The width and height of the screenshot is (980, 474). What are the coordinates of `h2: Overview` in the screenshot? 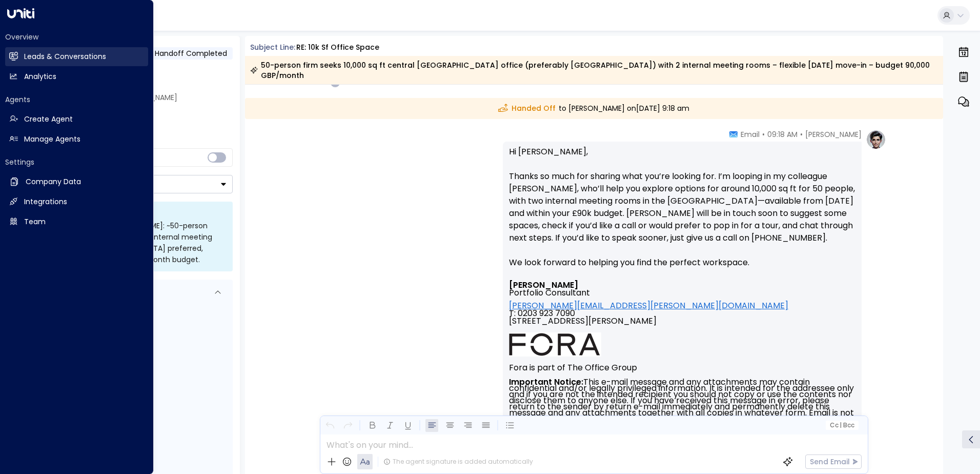 It's located at (76, 37).